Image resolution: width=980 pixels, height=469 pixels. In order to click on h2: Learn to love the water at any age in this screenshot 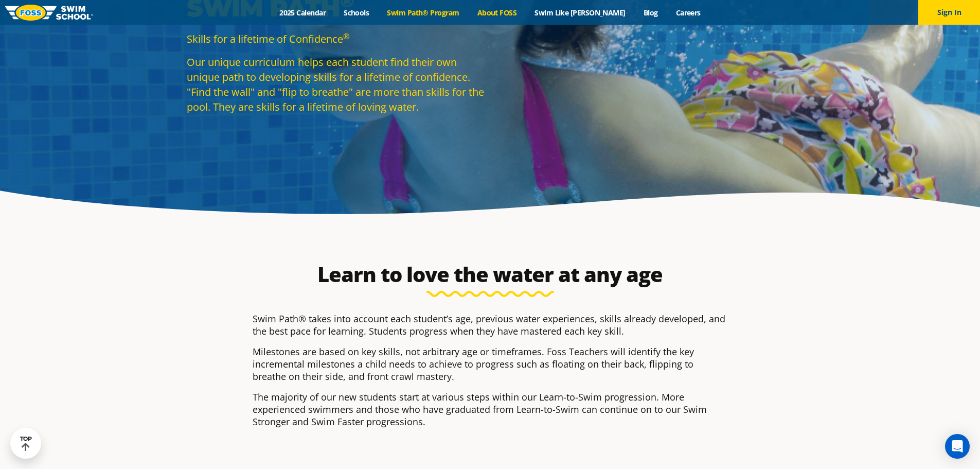, I will do `click(490, 274)`.